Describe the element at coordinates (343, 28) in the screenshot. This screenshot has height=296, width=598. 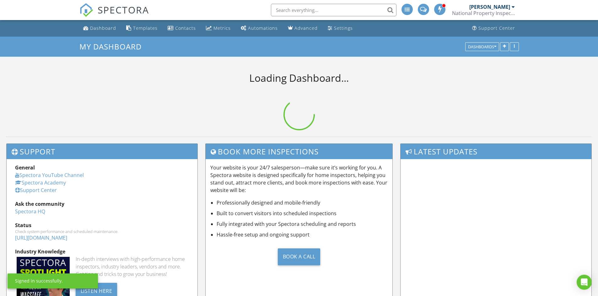
I see `div: Settings` at that location.